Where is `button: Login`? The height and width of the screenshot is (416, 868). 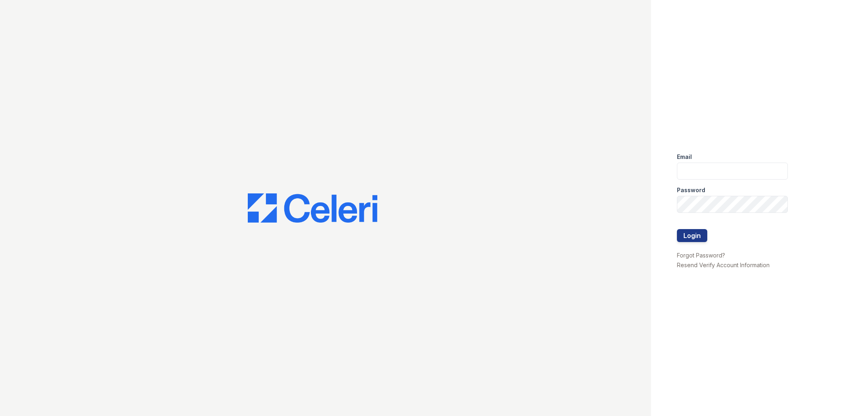
button: Login is located at coordinates (692, 236).